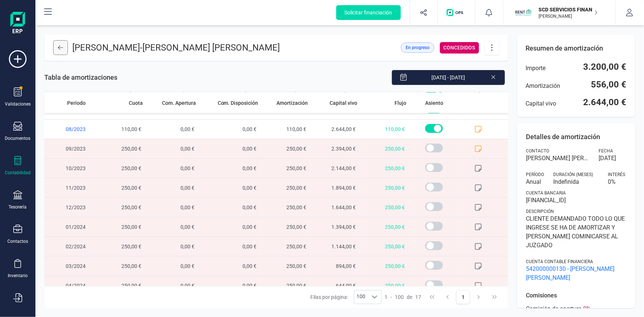  What do you see at coordinates (387, 297) in the screenshot?
I see `span: 1` at bounding box center [387, 297].